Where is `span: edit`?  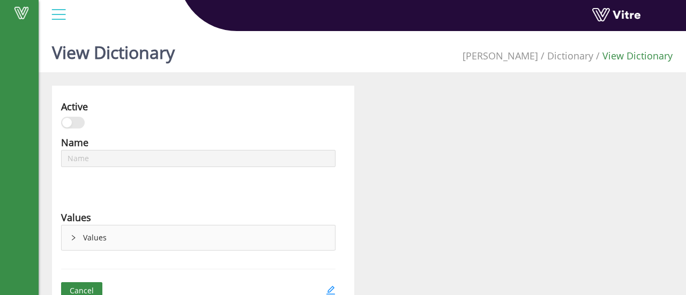
span: edit is located at coordinates (331, 290).